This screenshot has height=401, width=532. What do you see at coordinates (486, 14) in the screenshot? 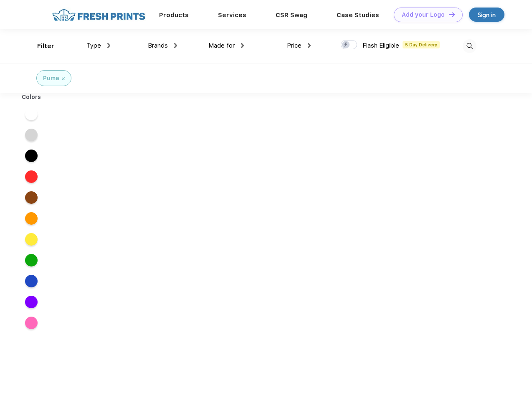
I see `div: Sign in` at bounding box center [486, 14].